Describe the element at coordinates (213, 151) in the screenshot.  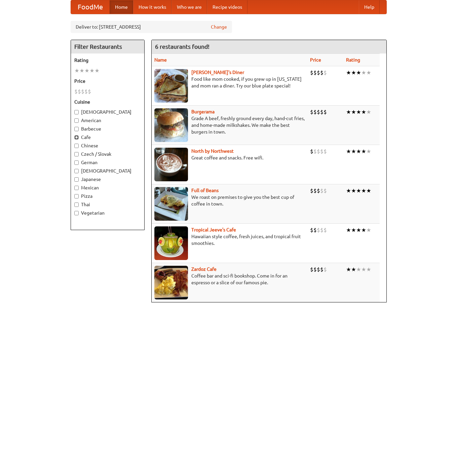
I see `b: North by Northwest` at that location.